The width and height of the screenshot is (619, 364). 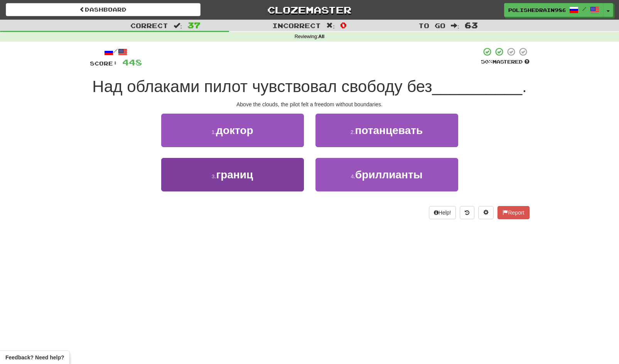 I want to click on button: Round history (alt+y), so click(x=467, y=213).